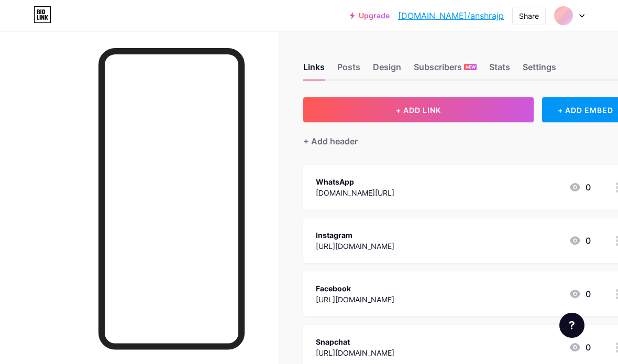  I want to click on div: Posts, so click(349, 70).